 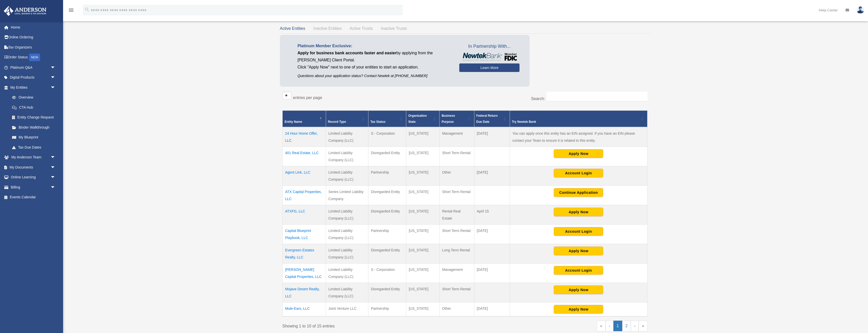 What do you see at coordinates (423, 119) in the screenshot?
I see `th: Organization State: Activate to sort` at bounding box center [423, 119].